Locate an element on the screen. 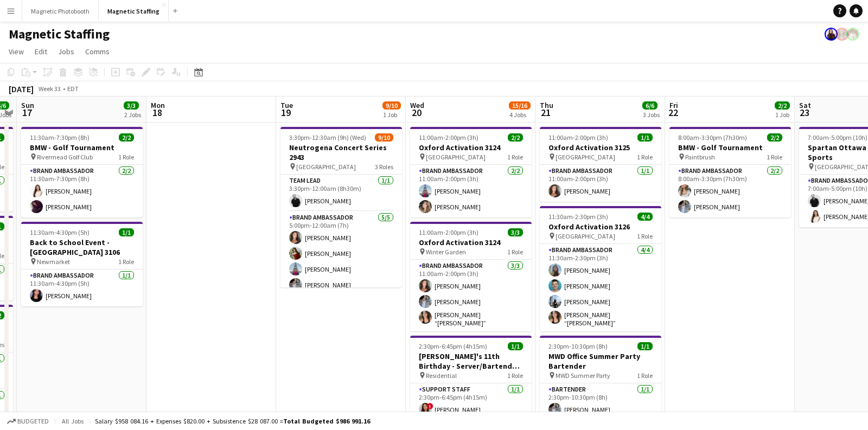  span: Wed is located at coordinates (417, 105).